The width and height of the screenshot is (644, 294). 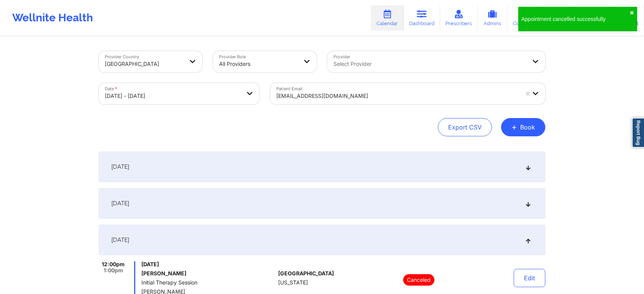 I want to click on a: Dashboard, so click(x=421, y=18).